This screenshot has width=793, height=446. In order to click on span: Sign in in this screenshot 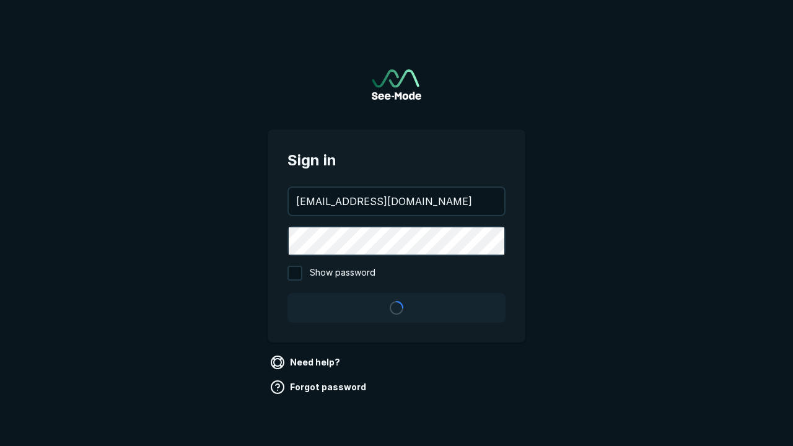, I will do `click(397, 160)`.